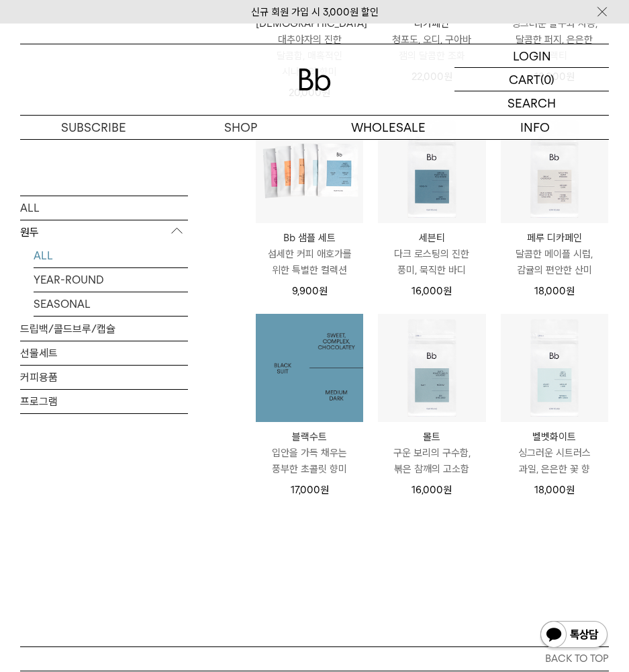  What do you see at coordinates (93, 127) in the screenshot?
I see `p: SUBSCRIBE` at bounding box center [93, 127].